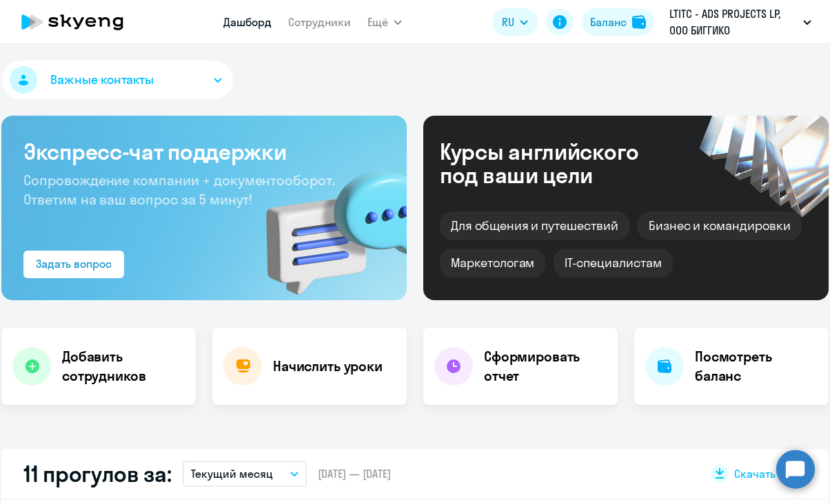  Describe the element at coordinates (770, 474) in the screenshot. I see `span: Скачать отчет` at that location.